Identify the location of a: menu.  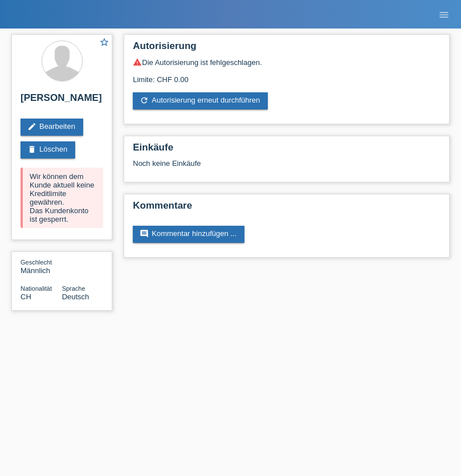
(444, 15).